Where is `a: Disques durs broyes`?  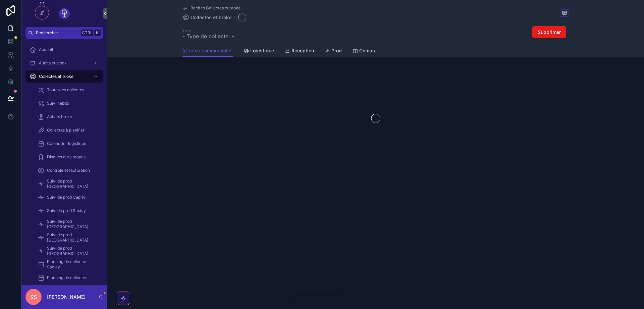 a: Disques durs broyes is located at coordinates (69, 157).